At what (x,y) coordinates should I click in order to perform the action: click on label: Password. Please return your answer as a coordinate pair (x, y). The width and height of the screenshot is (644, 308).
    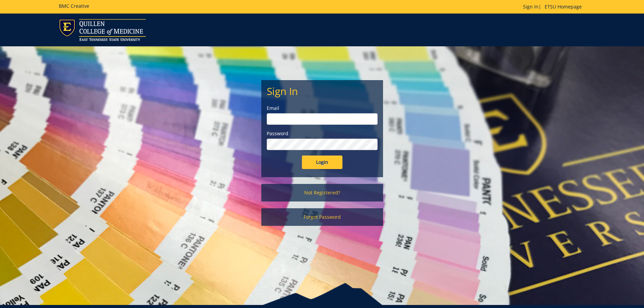
    Looking at the image, I should click on (322, 134).